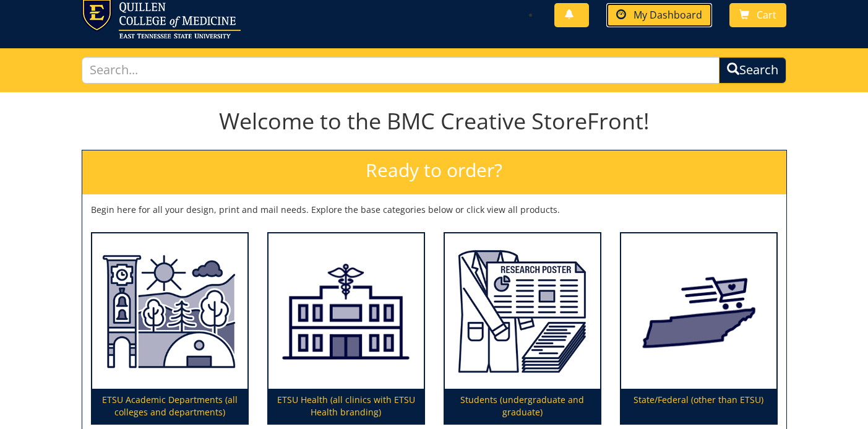 This screenshot has width=868, height=429. Describe the element at coordinates (698, 311) in the screenshot. I see `img: State/Federal (other than ETSU)` at that location.